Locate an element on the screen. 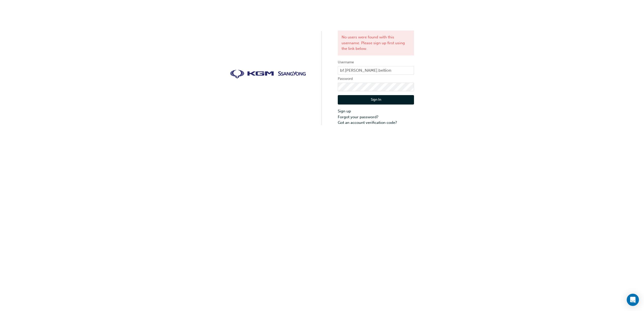  input: Username is located at coordinates (376, 71).